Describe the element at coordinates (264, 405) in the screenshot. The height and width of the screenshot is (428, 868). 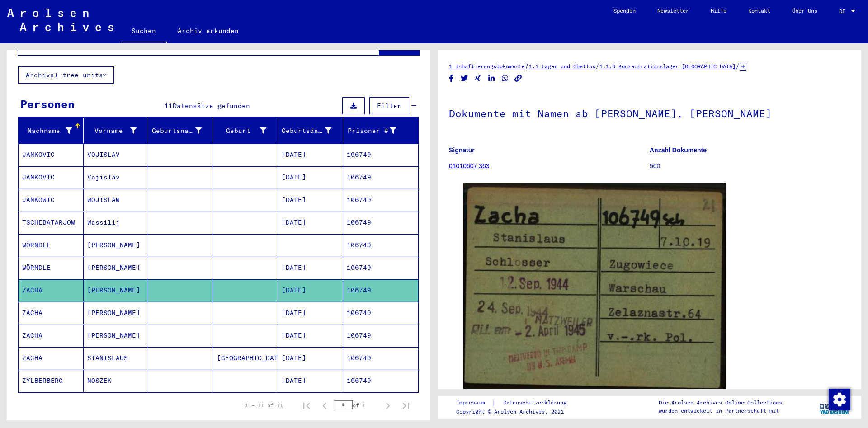
I see `div: 1 – 11 of 11` at that location.